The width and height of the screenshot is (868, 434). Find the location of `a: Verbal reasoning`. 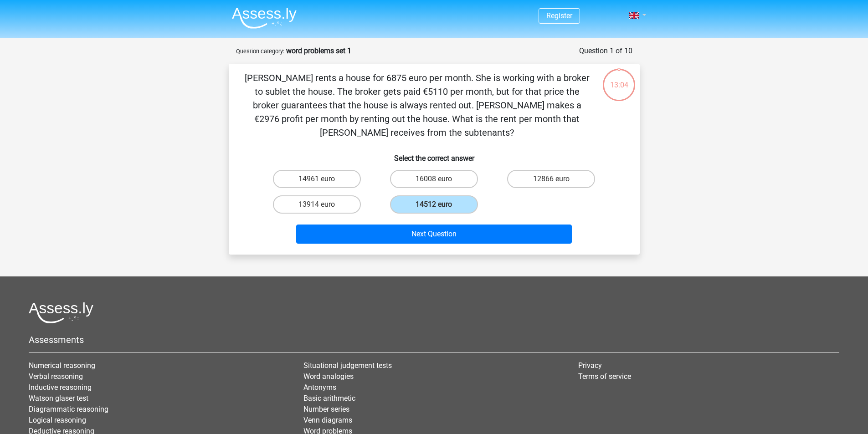

a: Verbal reasoning is located at coordinates (56, 377).